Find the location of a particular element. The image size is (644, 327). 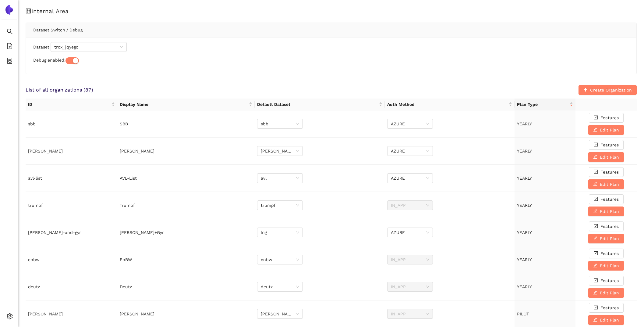

span: avl is located at coordinates (280, 178).